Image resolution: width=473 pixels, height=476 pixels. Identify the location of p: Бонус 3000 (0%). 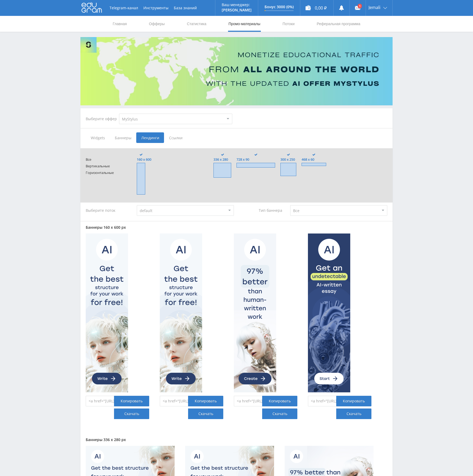
(279, 7).